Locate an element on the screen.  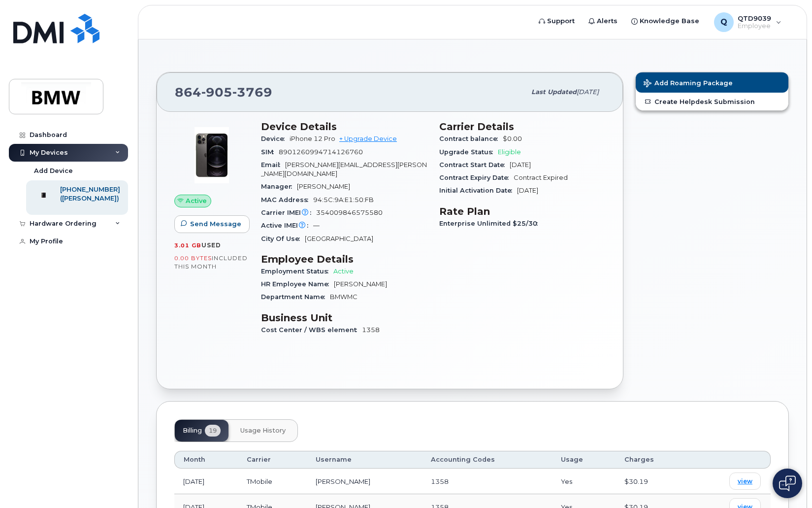
h3: Carrier Details is located at coordinates (522, 127).